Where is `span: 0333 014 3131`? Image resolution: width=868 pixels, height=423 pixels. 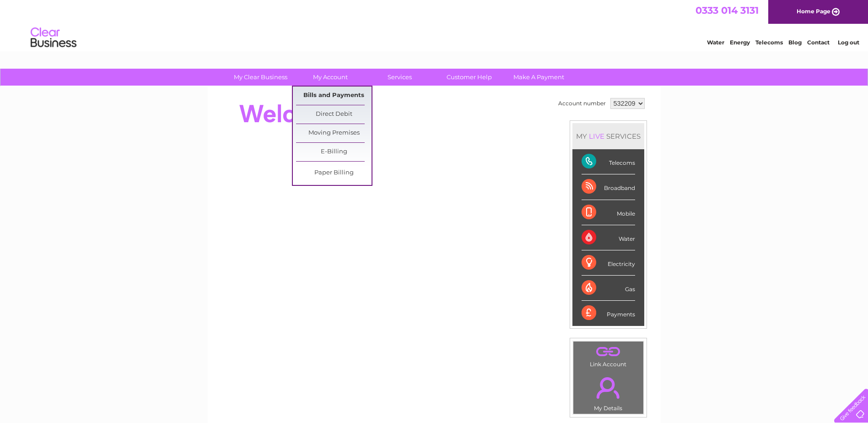
span: 0333 014 3131 is located at coordinates (728, 10).